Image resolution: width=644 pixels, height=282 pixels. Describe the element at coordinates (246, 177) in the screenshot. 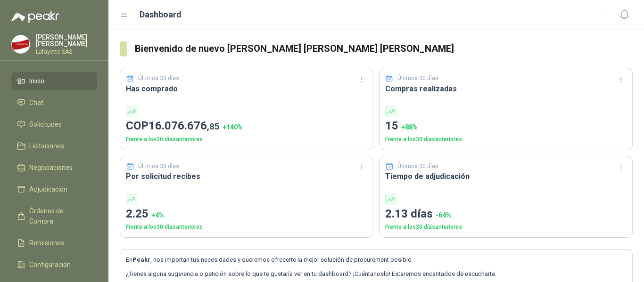

I see `h3: Por solicitud recibes` at that location.